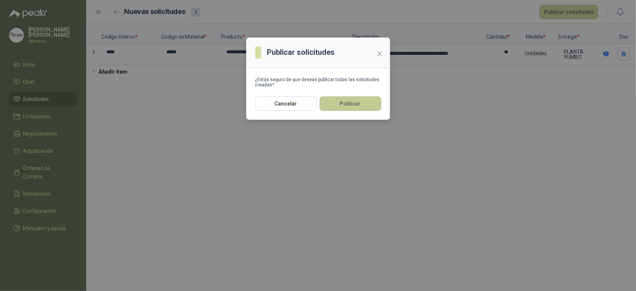 The width and height of the screenshot is (636, 291). Describe the element at coordinates (380, 54) in the screenshot. I see `span: close` at that location.